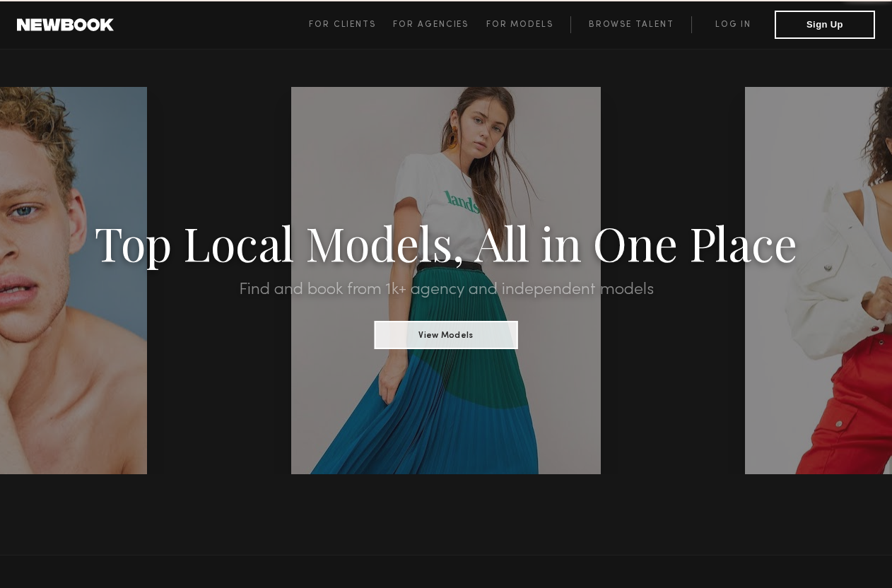 Image resolution: width=892 pixels, height=588 pixels. What do you see at coordinates (733, 24) in the screenshot?
I see `a: Log in` at bounding box center [733, 24].